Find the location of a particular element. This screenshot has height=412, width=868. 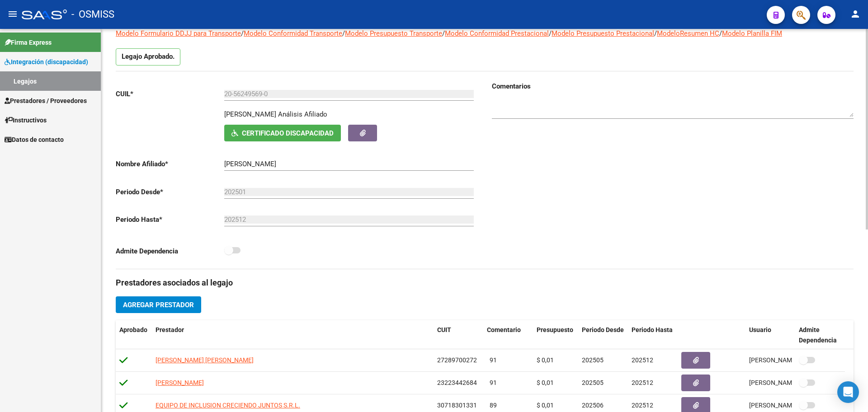

span: Admite Dependencia is located at coordinates (818, 335).